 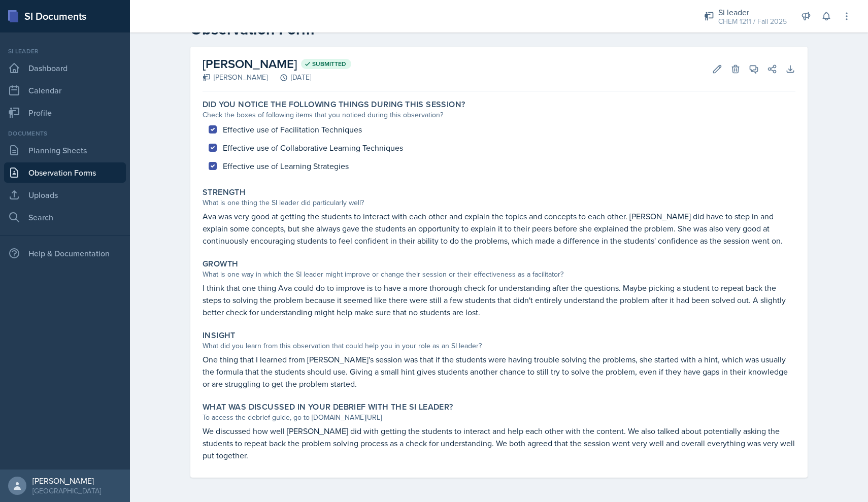 I want to click on a: Search, so click(x=65, y=218).